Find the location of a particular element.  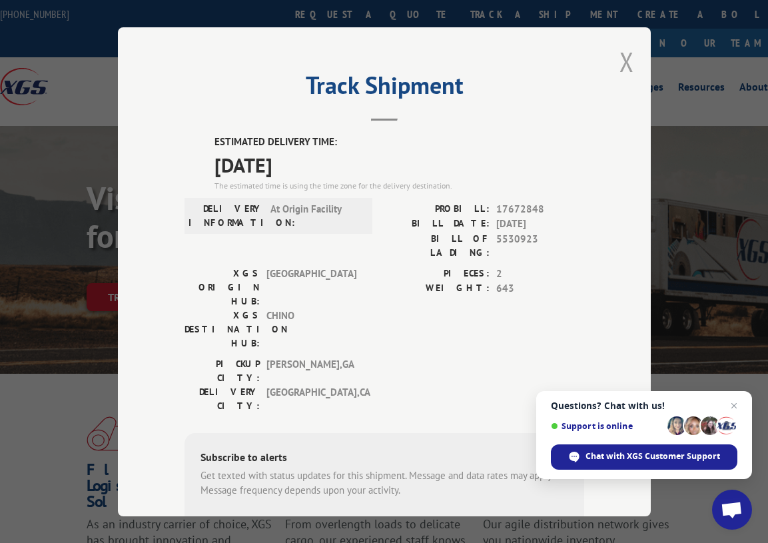

label: WEIGHT: is located at coordinates (437, 288).